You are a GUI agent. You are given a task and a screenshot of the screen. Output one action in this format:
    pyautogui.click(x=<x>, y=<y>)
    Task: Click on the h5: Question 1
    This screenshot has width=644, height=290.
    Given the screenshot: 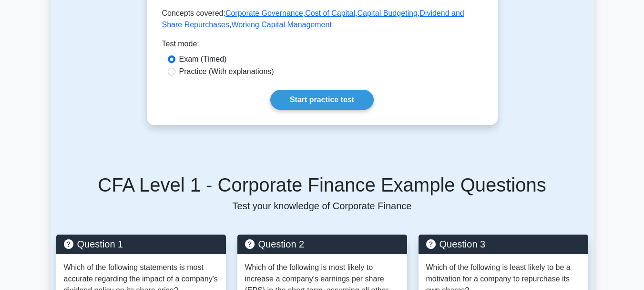 What is the action you would take?
    pyautogui.click(x=141, y=244)
    